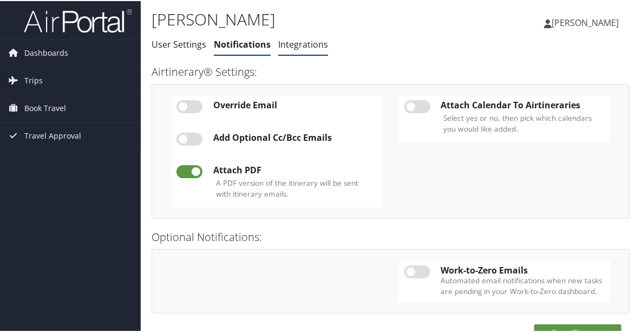  I want to click on span: Trips, so click(34, 80).